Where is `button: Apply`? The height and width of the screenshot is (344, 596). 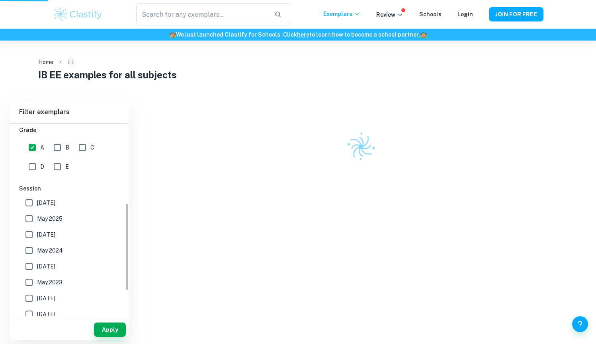 button: Apply is located at coordinates (110, 330).